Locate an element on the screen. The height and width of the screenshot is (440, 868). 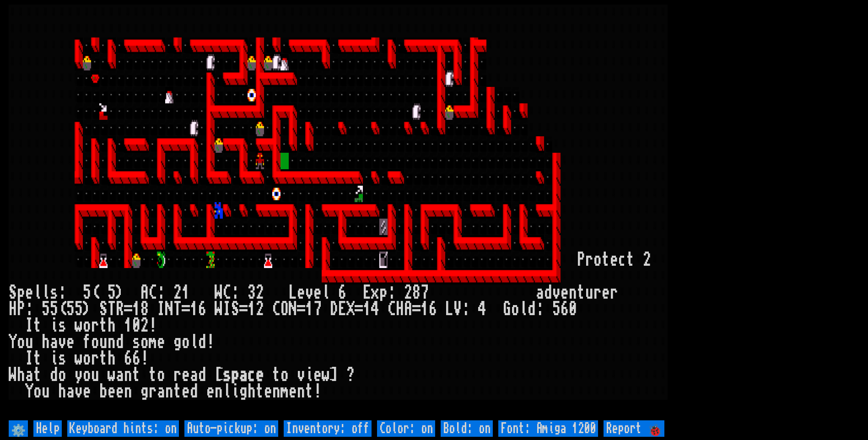
div: 3 is located at coordinates (252, 293).